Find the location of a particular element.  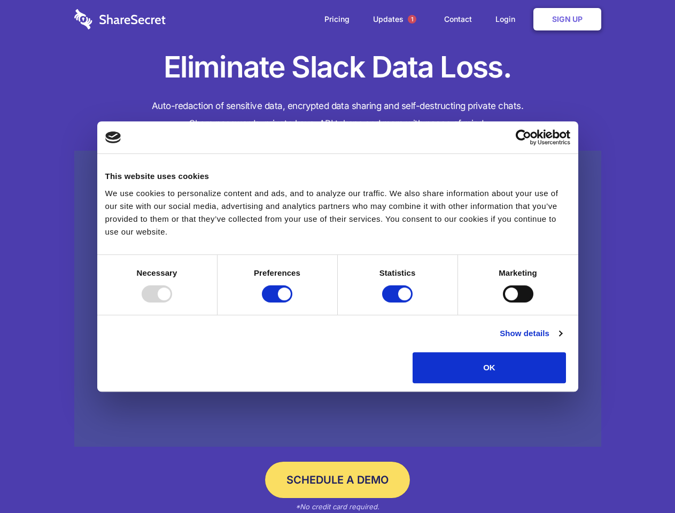

h4: Auto-redaction of sensitive data, encrypted data sharing and self-destructing private chats. Shar... is located at coordinates (338, 115).